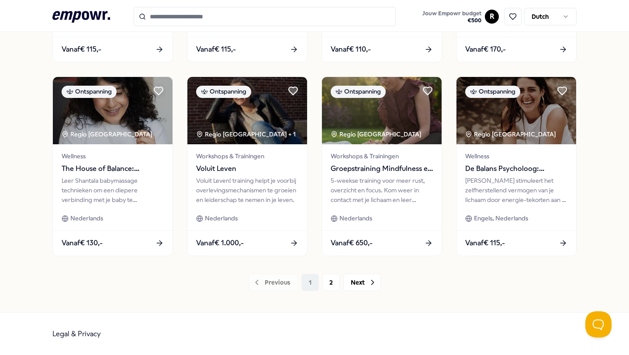 The image size is (629, 355). What do you see at coordinates (492, 17) in the screenshot?
I see `button: R` at bounding box center [492, 17].